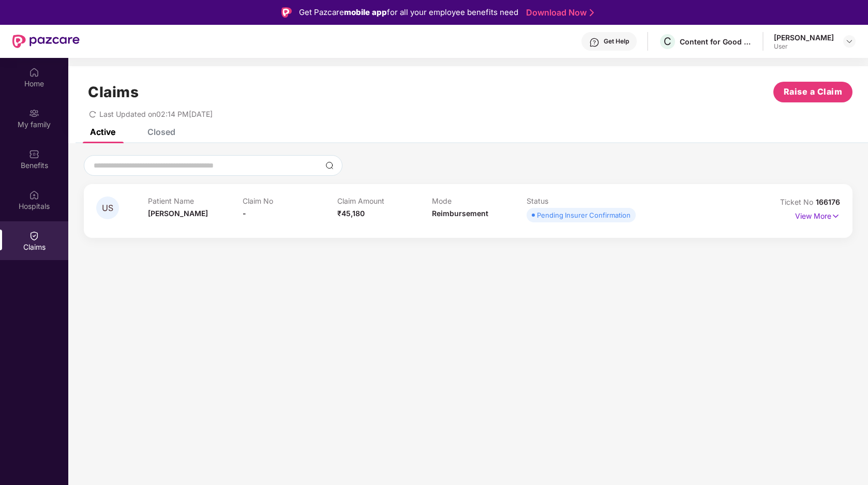  What do you see at coordinates (196, 201) in the screenshot?
I see `p: Patient Name` at bounding box center [196, 201].